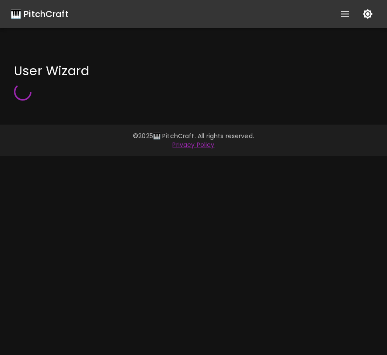  Describe the element at coordinates (193, 136) in the screenshot. I see `p: © 2025 🎹 PitchCraft. All rights reserved.` at that location.